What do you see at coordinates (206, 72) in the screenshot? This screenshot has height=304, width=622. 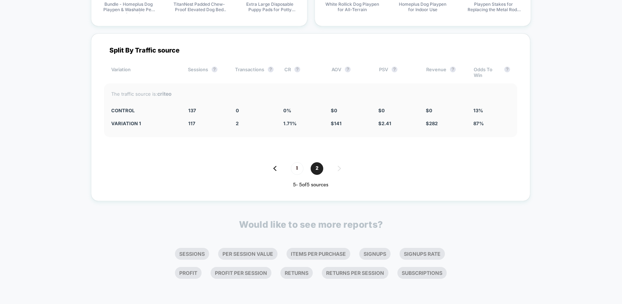 I see `div: Sessions` at bounding box center [206, 72].